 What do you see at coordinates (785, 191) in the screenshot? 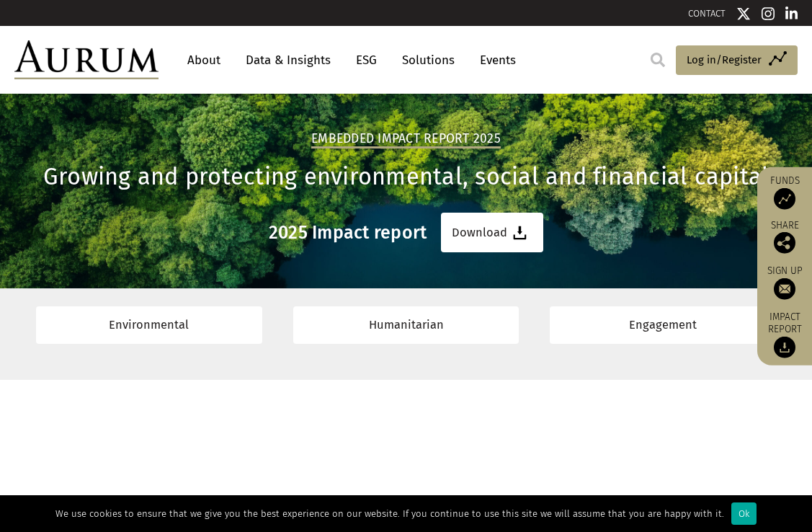
I see `a: Funds` at bounding box center [785, 191].